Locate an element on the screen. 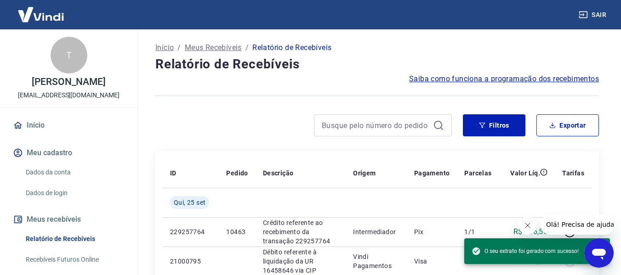  p: Valor Líq. is located at coordinates (525, 173).